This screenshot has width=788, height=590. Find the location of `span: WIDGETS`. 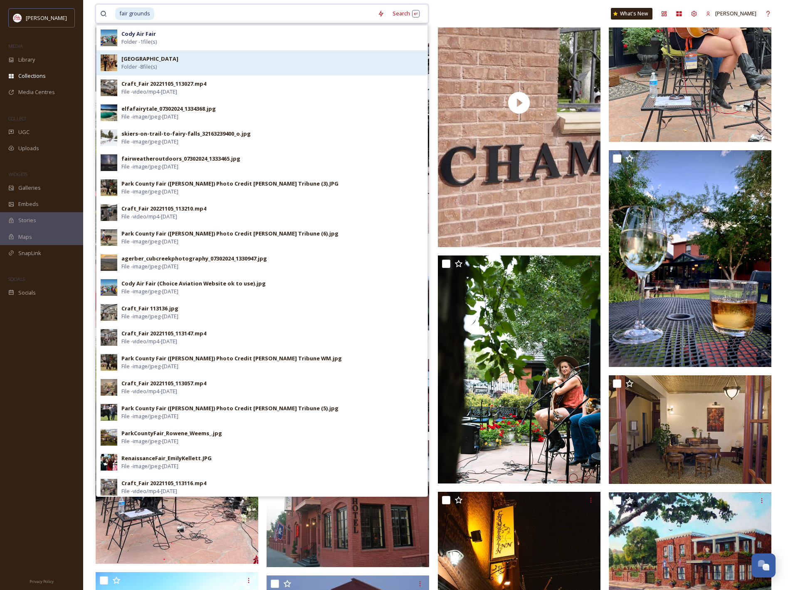

span: WIDGETS is located at coordinates (18, 174).